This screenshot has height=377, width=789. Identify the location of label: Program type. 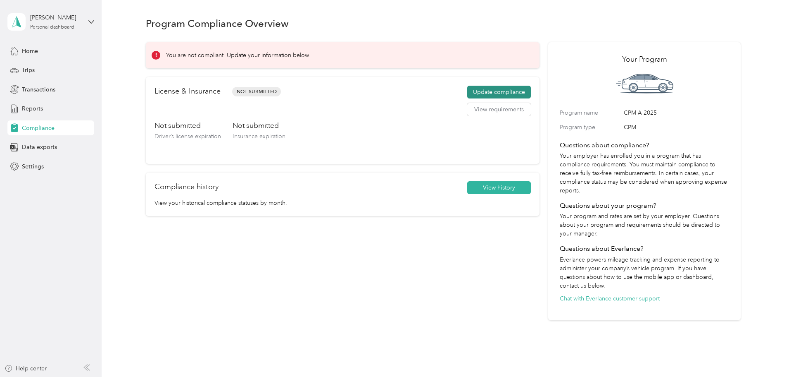
(591, 127).